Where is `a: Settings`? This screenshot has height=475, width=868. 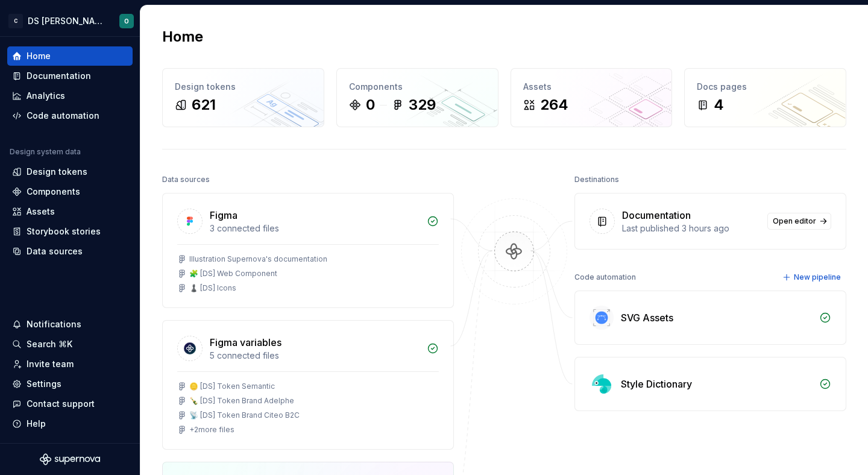 a: Settings is located at coordinates (70, 384).